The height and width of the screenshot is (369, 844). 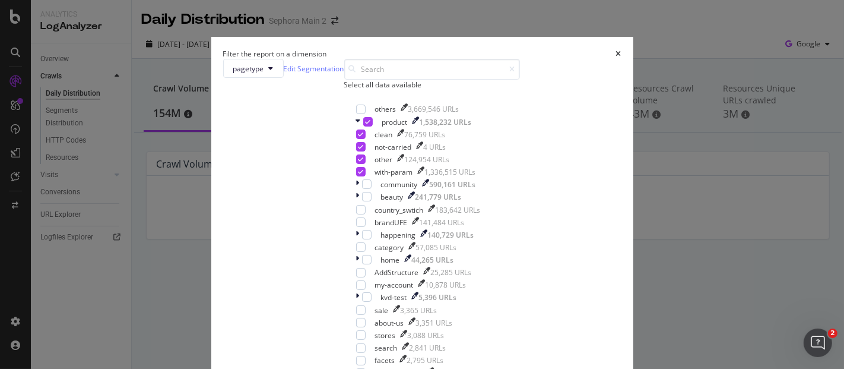 I want to click on div: 25,285 URLs, so click(x=451, y=272).